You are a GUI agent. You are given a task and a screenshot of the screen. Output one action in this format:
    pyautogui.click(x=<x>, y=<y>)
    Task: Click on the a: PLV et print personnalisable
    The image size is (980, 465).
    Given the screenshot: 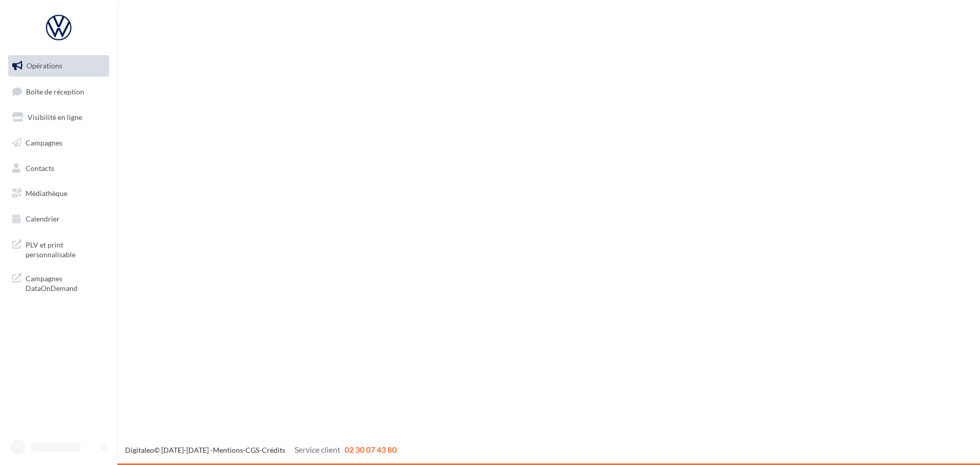 What is the action you would take?
    pyautogui.click(x=59, y=249)
    